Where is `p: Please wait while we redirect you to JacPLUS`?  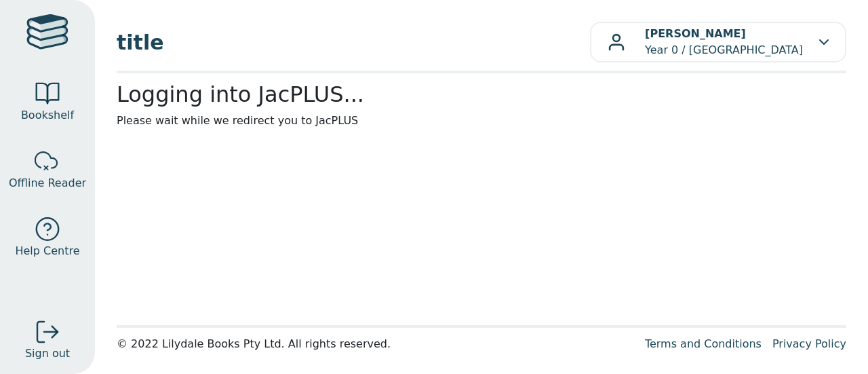 p: Please wait while we redirect you to JacPLUS is located at coordinates (481, 121).